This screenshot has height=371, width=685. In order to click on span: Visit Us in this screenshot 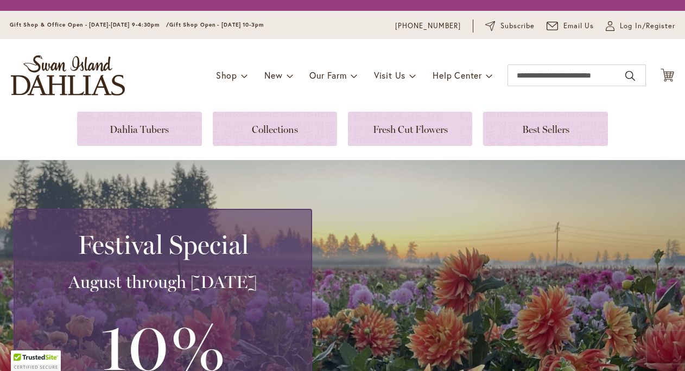, I will do `click(390, 75)`.